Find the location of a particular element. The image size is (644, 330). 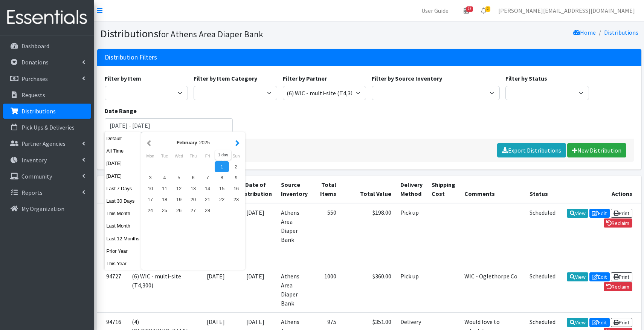

td: 94717 is located at coordinates (112, 235).